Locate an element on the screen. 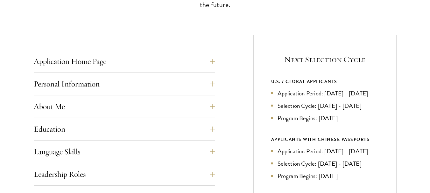 This screenshot has width=430, height=193. button: Leadership Roles is located at coordinates (124, 174).